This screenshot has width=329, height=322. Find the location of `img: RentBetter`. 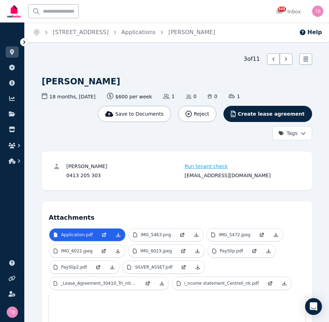

img: RentBetter is located at coordinates (14, 11).